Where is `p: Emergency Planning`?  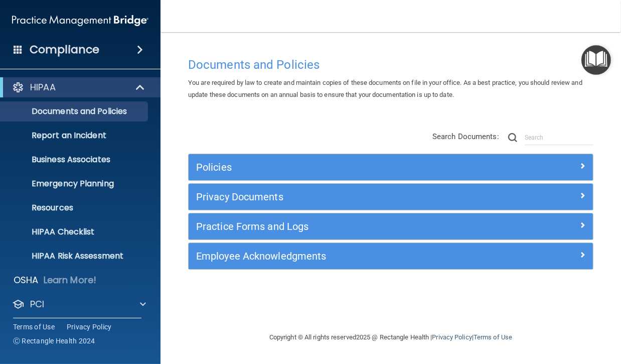
p: Emergency Planning is located at coordinates (75, 184).